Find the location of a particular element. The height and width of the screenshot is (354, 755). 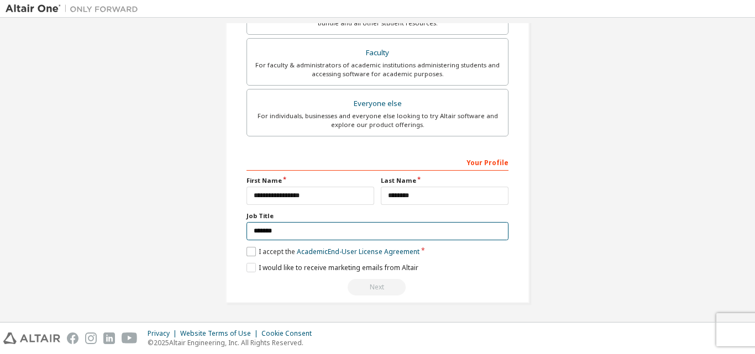

div: Your Profile is located at coordinates (377, 162).